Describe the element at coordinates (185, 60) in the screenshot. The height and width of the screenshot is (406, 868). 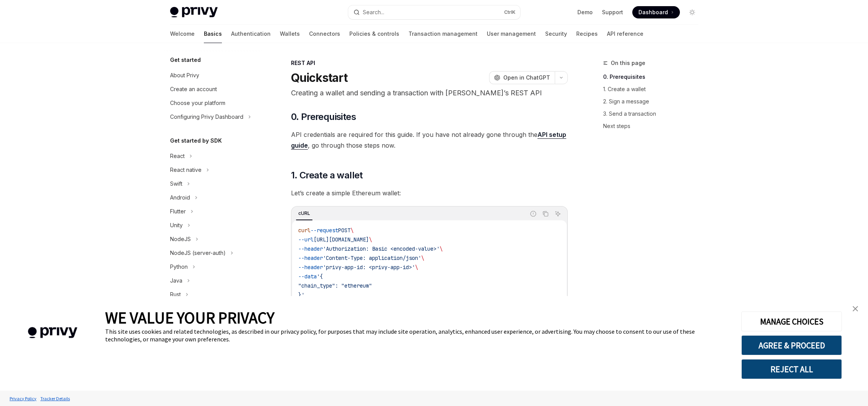
I see `h5: Get started` at that location.